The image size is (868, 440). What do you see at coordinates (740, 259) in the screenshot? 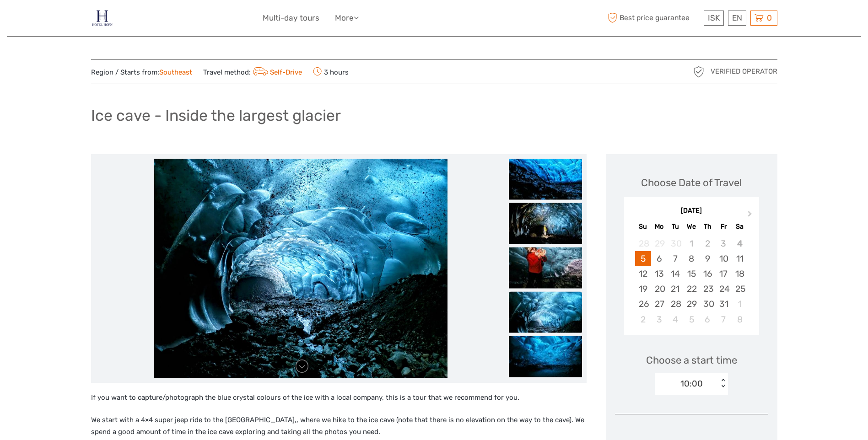
I see `div: Choose Saturday, October 11th, 2025` at bounding box center [740, 259].